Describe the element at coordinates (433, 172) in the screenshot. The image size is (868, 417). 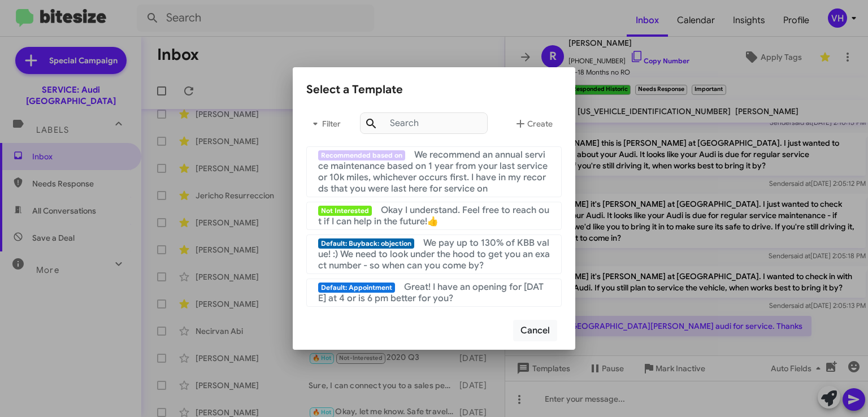
I see `span: We recommend an annual service maintenance based on 1 year from your last service or 10k miles, w...` at that location.